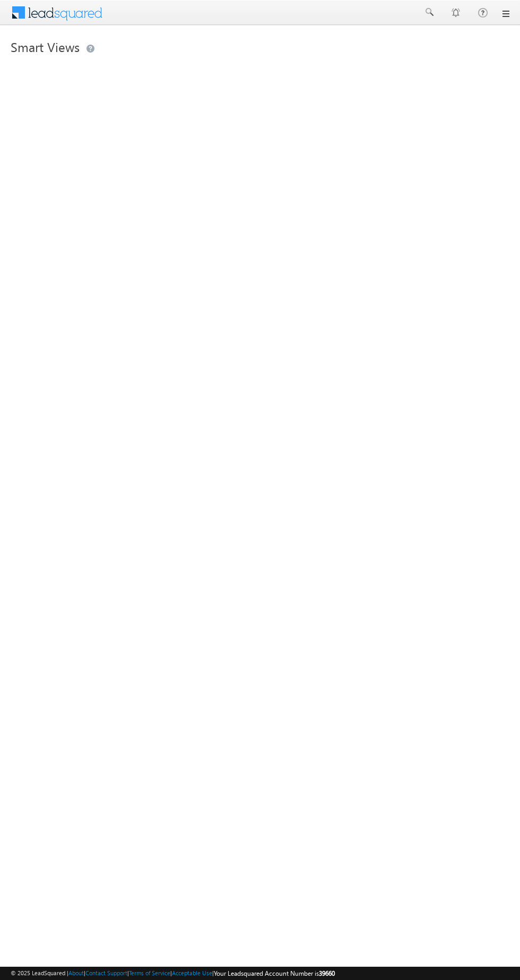 The height and width of the screenshot is (980, 520). What do you see at coordinates (327, 973) in the screenshot?
I see `span: 39660` at bounding box center [327, 973].